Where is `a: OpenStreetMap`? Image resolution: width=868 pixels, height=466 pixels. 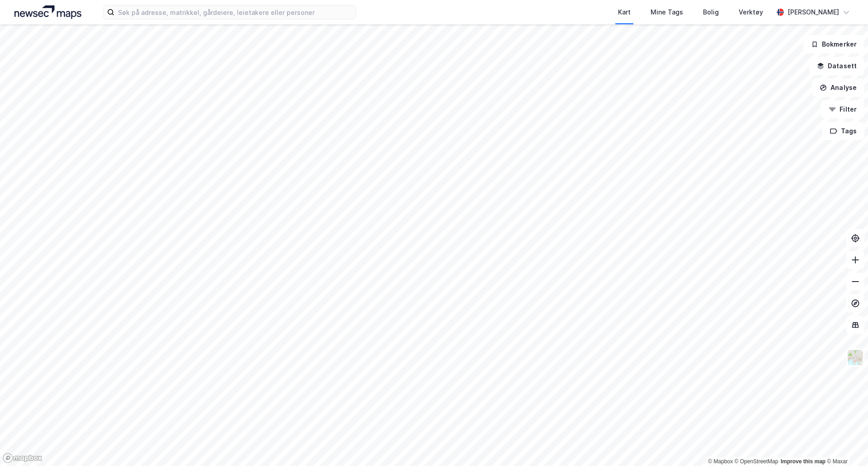
a: OpenStreetMap is located at coordinates (757, 462).